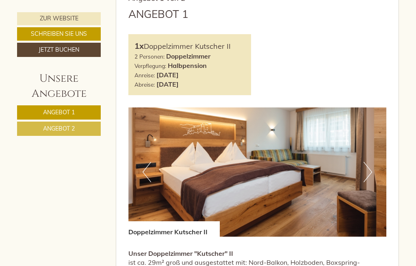 The image size is (416, 266). What do you see at coordinates (59, 86) in the screenshot?
I see `div: Unsere Angebote` at bounding box center [59, 86].